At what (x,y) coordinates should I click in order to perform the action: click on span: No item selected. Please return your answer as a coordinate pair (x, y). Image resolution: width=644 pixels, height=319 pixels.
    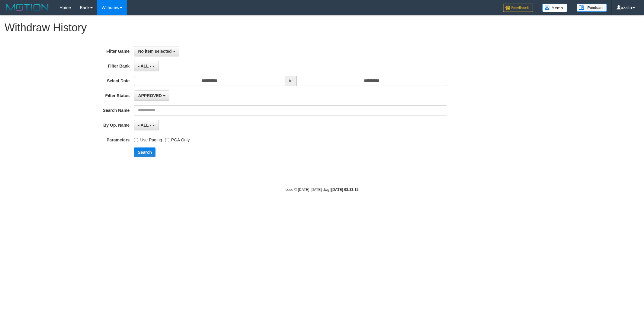
    Looking at the image, I should click on (155, 51).